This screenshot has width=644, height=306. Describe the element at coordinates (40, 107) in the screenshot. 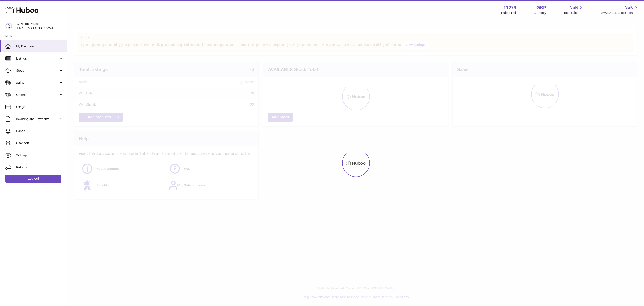

I see `span: Usage` at that location.